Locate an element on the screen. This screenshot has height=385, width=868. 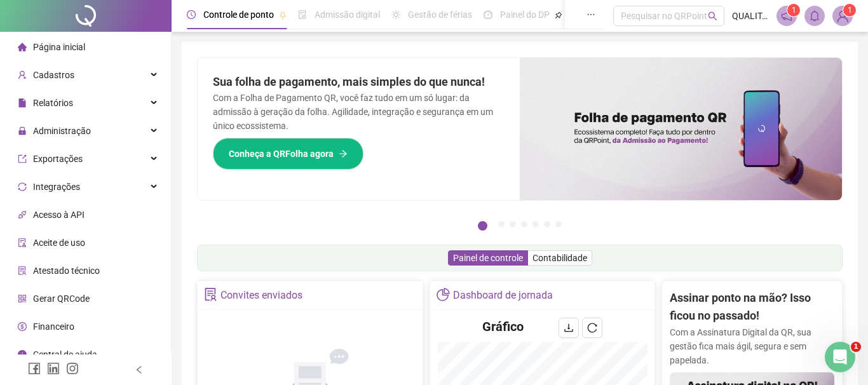
span: info-circle is located at coordinates (22, 354).